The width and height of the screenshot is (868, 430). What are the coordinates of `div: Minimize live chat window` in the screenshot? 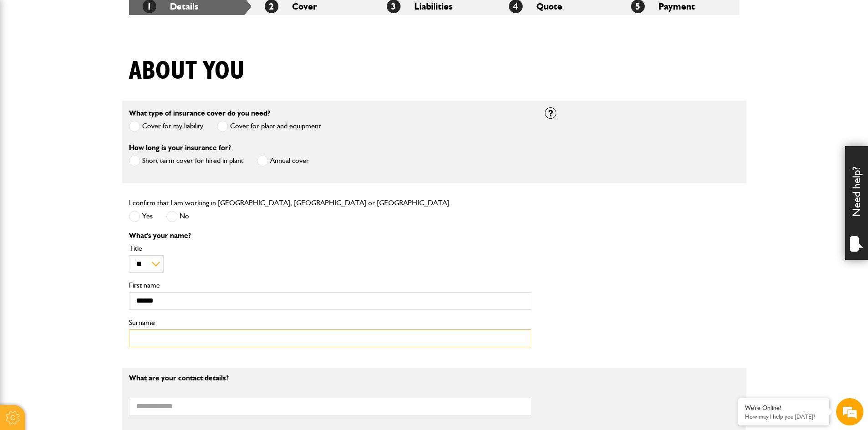 It's located at (160, 15).